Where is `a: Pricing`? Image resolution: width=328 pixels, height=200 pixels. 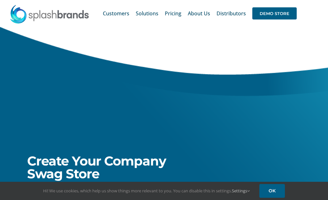 a: Pricing is located at coordinates (173, 13).